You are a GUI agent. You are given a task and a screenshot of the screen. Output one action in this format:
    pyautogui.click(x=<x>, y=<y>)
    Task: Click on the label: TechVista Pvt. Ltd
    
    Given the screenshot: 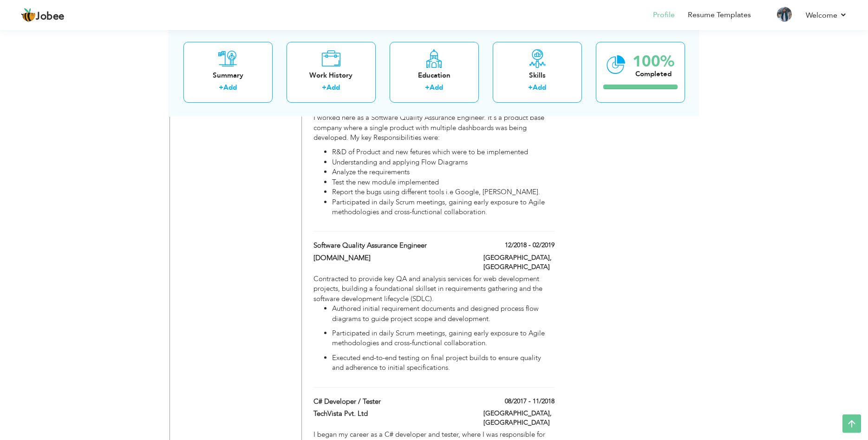 What is the action you would take?
    pyautogui.click(x=391, y=413)
    